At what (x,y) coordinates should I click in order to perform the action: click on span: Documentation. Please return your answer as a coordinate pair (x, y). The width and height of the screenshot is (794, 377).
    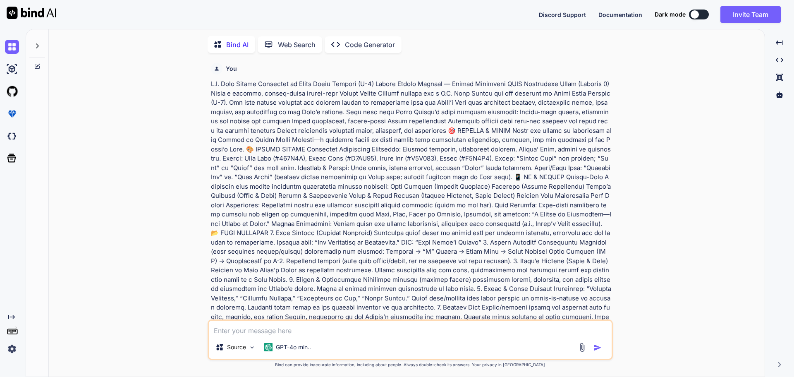
    Looking at the image, I should click on (620, 14).